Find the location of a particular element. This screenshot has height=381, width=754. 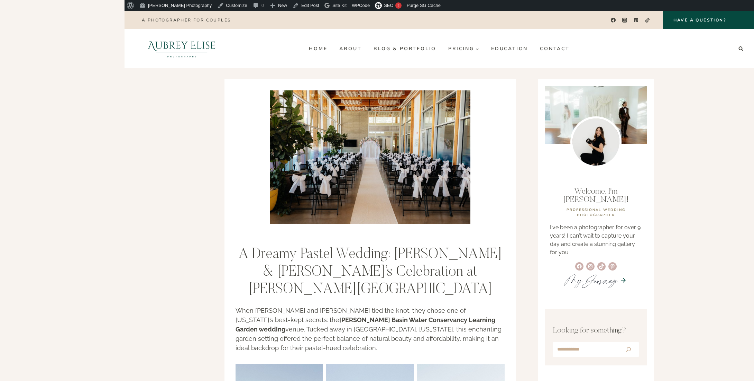

p: Looking for something? is located at coordinates (596, 330).